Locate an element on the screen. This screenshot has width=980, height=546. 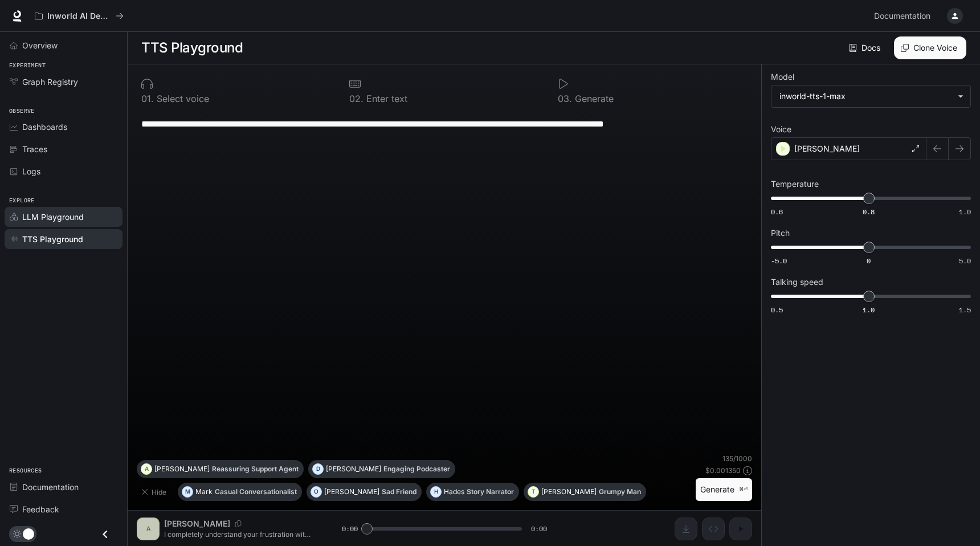
p: Hades is located at coordinates (455, 492).